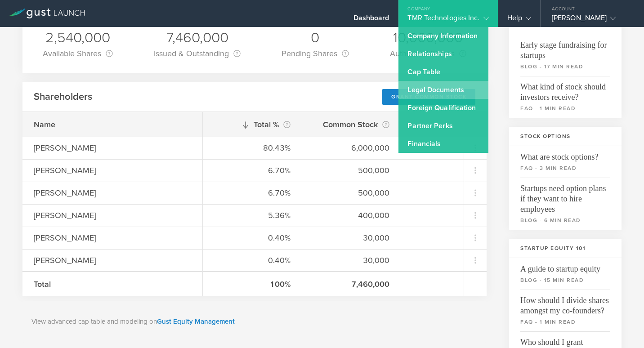 This screenshot has height=348, width=644. I want to click on h3: Startup Equity 101, so click(565, 249).